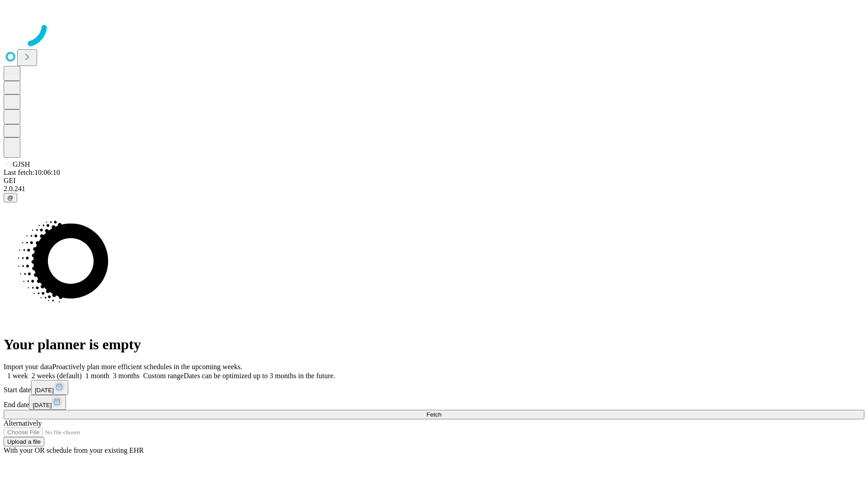  Describe the element at coordinates (126, 375) in the screenshot. I see `span: 3 months` at that location.